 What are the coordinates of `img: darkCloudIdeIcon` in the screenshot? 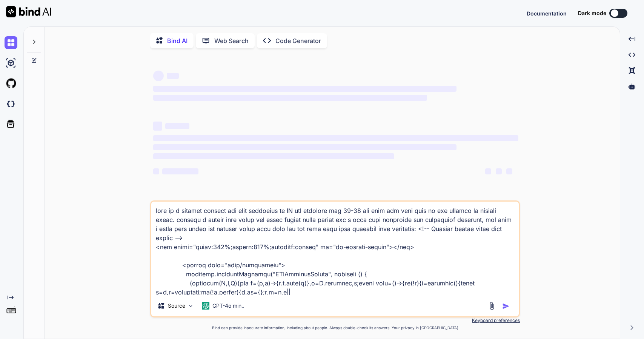 It's located at (11, 104).